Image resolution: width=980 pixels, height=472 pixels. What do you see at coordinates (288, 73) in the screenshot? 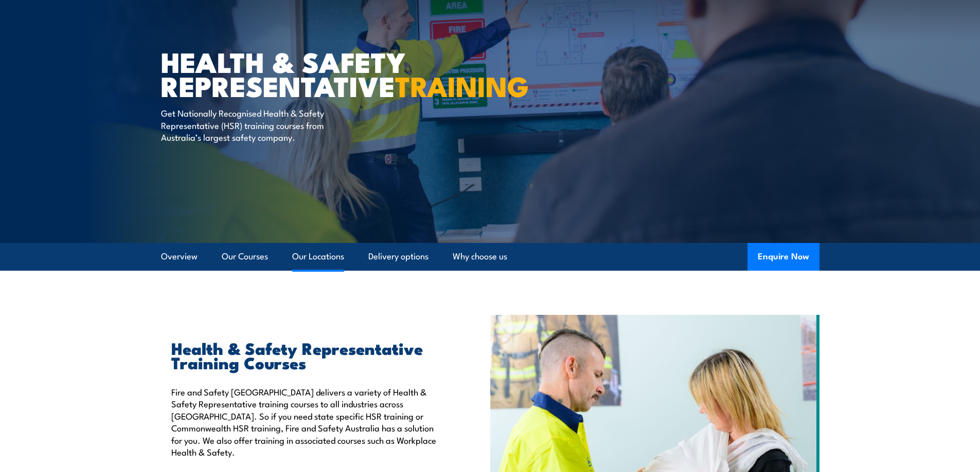
I see `h1: Health & Safety Representative` at bounding box center [288, 73].